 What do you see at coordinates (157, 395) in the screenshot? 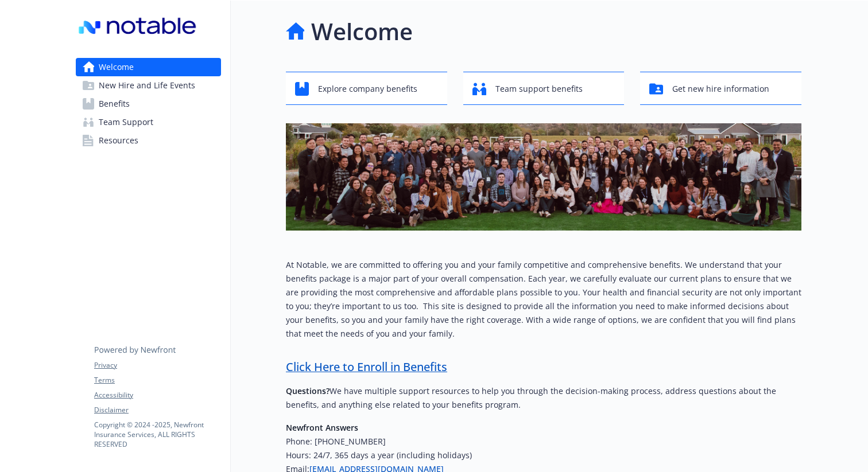
I see `a: Accessibility` at bounding box center [157, 395].